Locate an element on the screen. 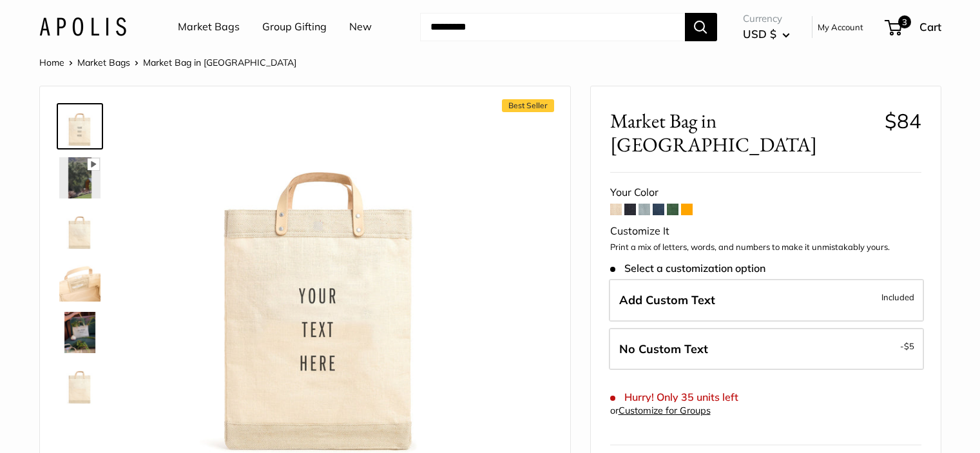  span: Currency is located at coordinates (766, 19).